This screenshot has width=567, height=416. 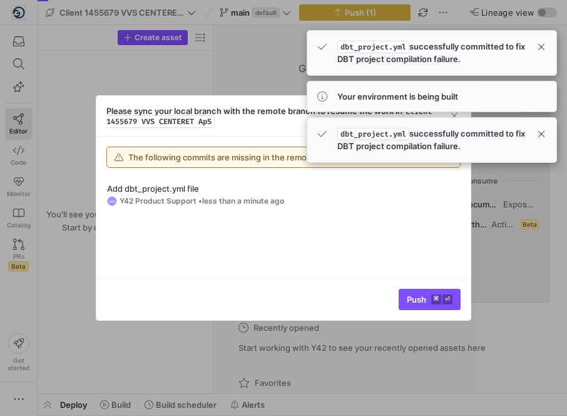 I want to click on span: Client 1455679 VVS CENTERET ApS, so click(x=269, y=116).